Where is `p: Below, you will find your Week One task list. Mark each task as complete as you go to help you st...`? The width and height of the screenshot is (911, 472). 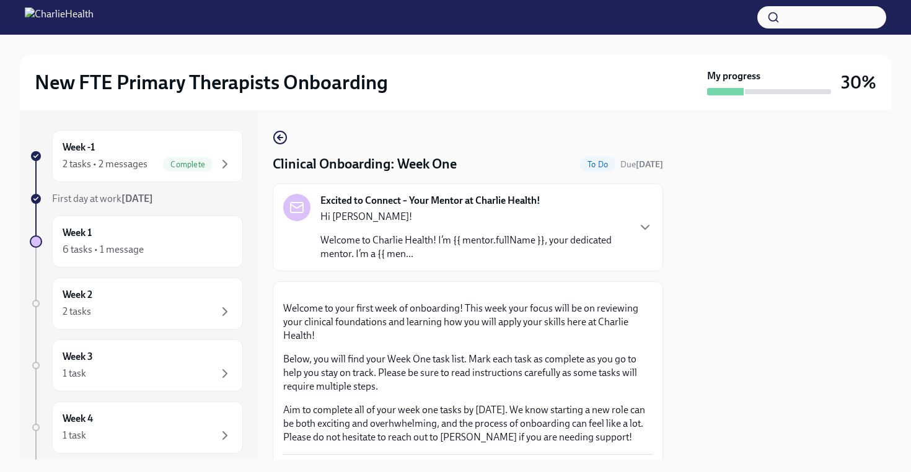
p: Below, you will find your Week One task list. Mark each task as complete as you go to help you st... is located at coordinates (468, 373).